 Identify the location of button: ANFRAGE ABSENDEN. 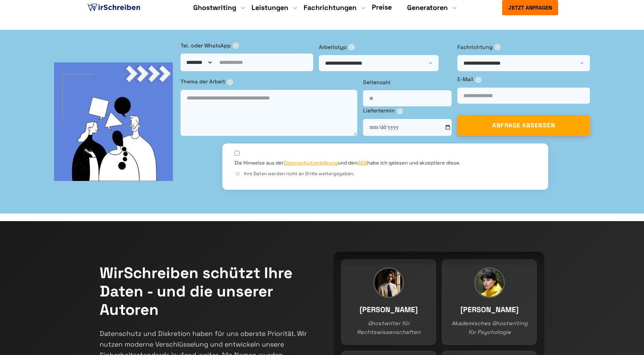
(524, 126).